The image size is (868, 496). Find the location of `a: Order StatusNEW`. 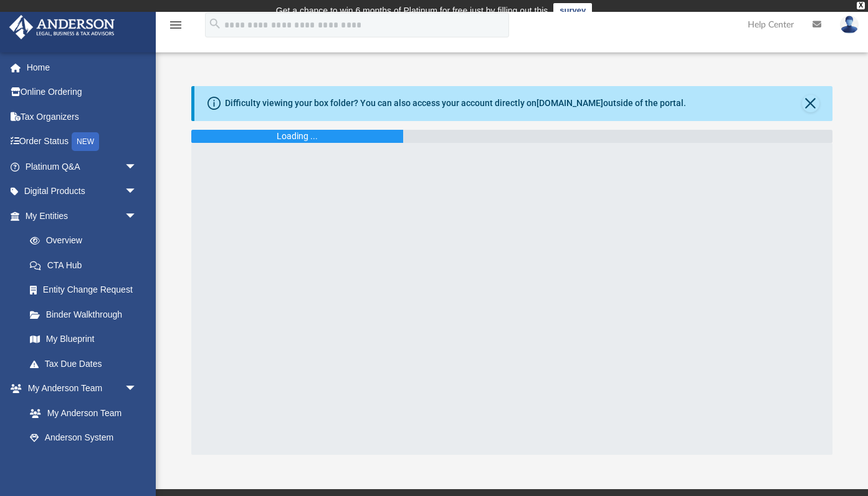

a: Order StatusNEW is located at coordinates (82, 141).